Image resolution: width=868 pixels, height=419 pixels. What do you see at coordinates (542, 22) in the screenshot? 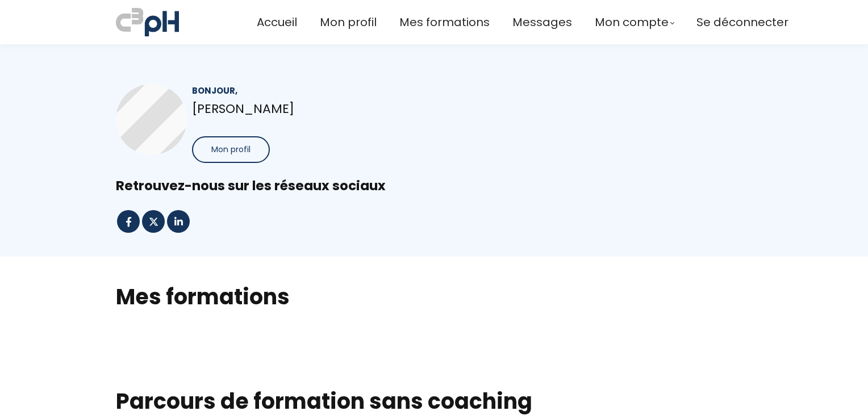
I see `a: Messages` at bounding box center [542, 22].